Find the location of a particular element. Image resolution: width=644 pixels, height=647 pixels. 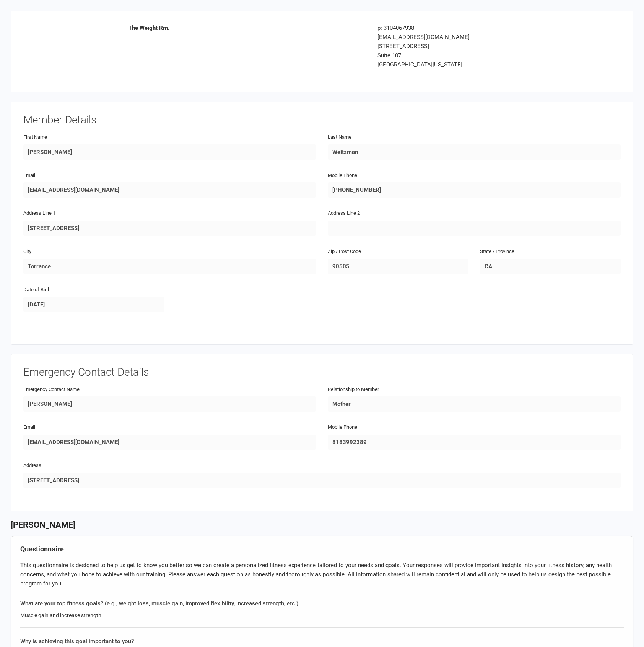

label: City is located at coordinates (27, 251).